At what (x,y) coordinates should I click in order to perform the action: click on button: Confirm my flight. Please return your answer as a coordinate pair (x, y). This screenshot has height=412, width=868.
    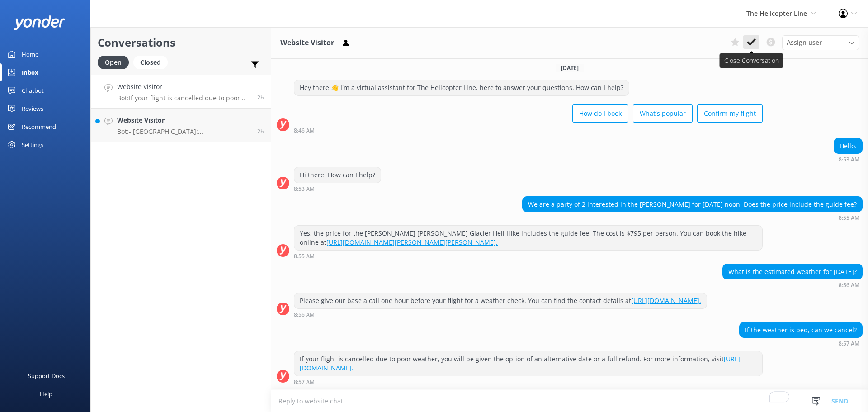
    Looking at the image, I should click on (729, 113).